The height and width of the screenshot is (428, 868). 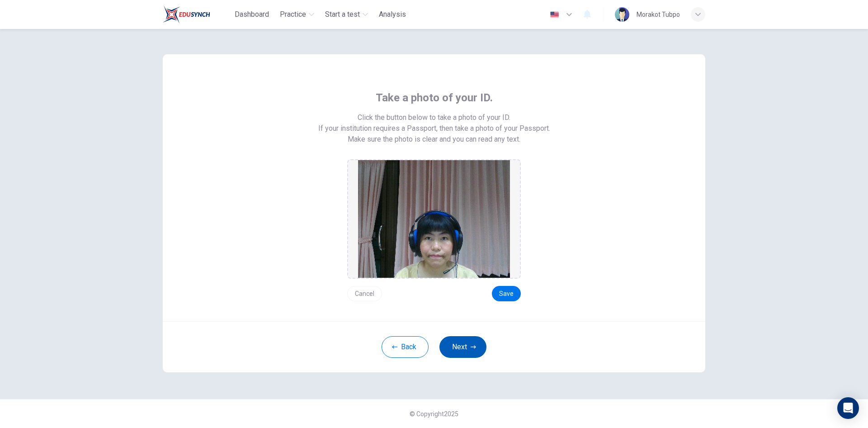 What do you see at coordinates (554, 14) in the screenshot?
I see `img: en` at bounding box center [554, 14].